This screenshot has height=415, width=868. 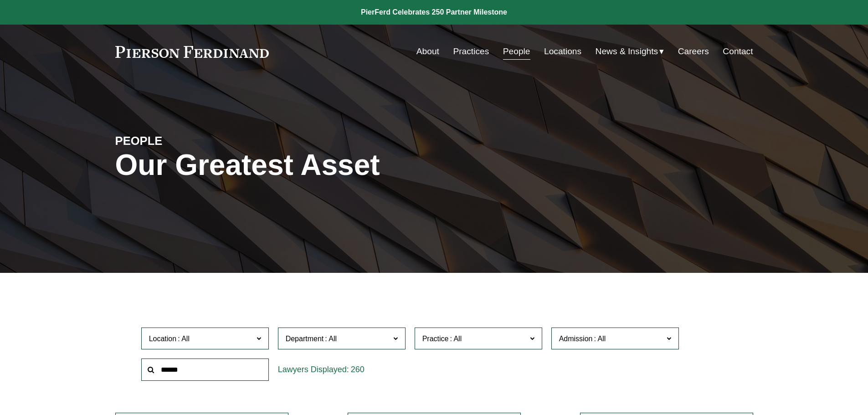 What do you see at coordinates (436, 339) in the screenshot?
I see `span: Practice` at bounding box center [436, 339].